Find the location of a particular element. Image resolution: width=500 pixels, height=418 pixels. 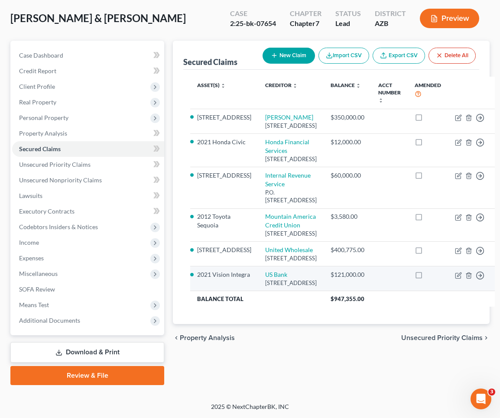

span: Client Profile is located at coordinates (37, 86).